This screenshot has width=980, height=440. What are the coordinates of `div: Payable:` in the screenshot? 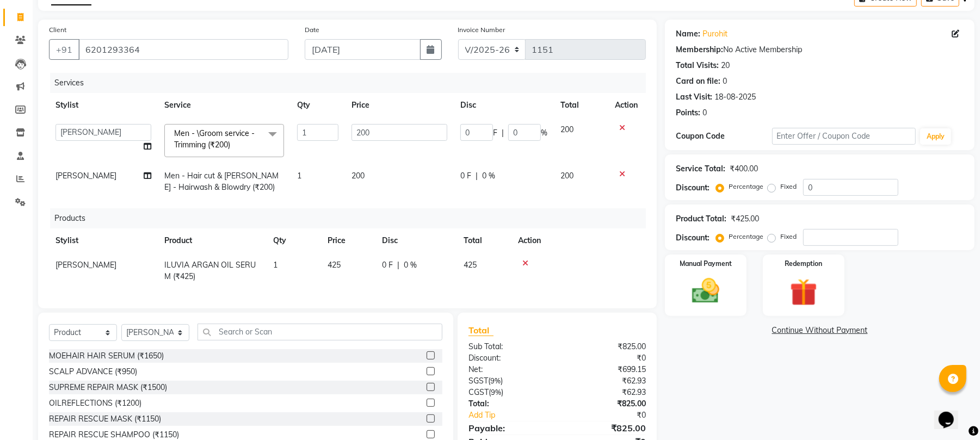 It's located at (509, 428).